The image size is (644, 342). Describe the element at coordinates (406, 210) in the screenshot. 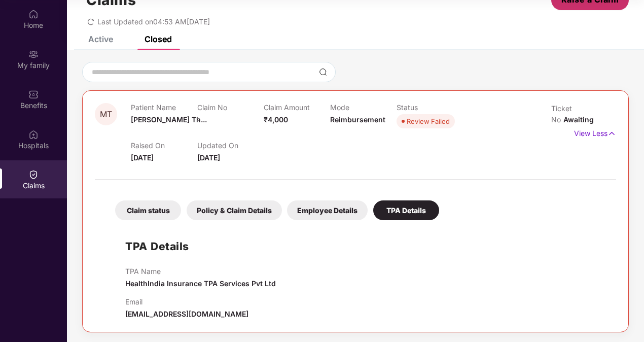

I see `div: TPA Details` at that location.